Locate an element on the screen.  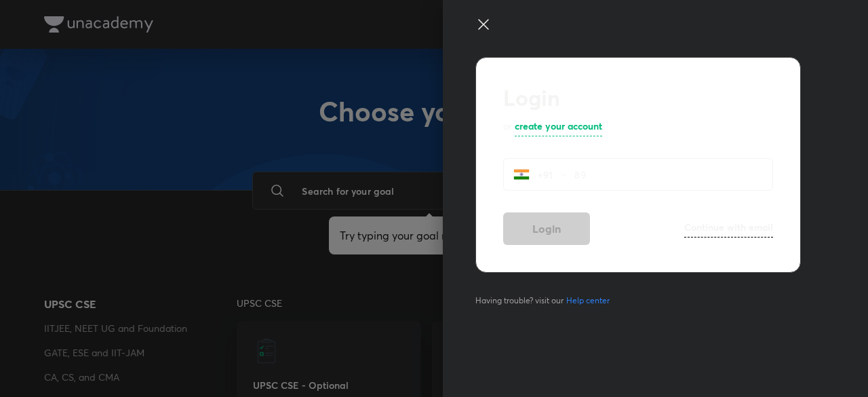
h6: Continue with email is located at coordinates (728, 227).